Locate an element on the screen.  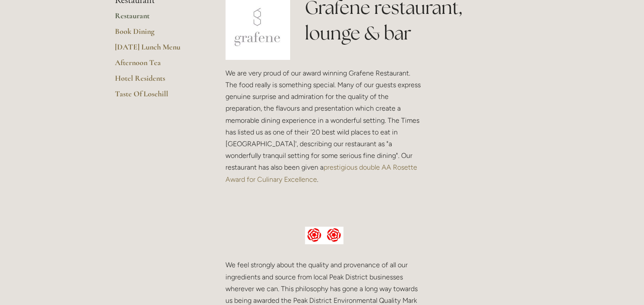
a: prestigious double AA Rosette Award for Culinary Excellence is located at coordinates (322, 173).